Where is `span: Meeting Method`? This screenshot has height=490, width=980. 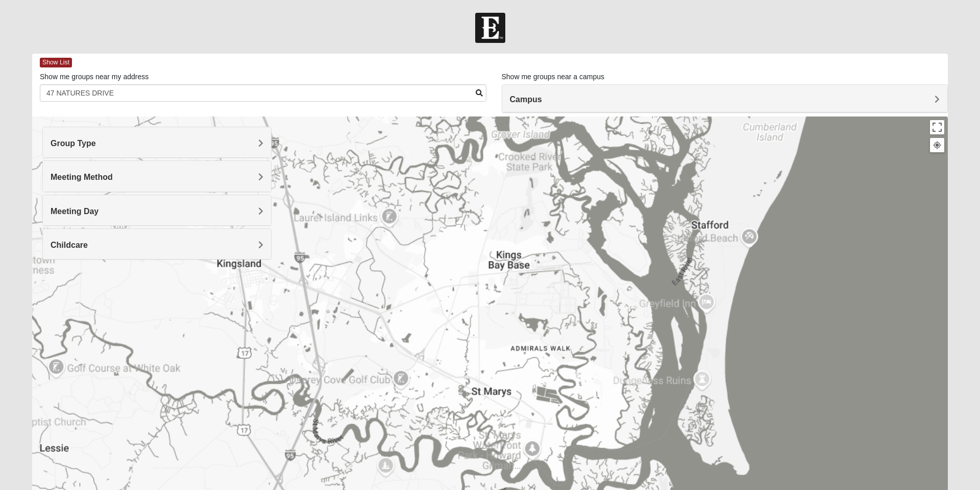
span: Meeting Method is located at coordinates (82, 176).